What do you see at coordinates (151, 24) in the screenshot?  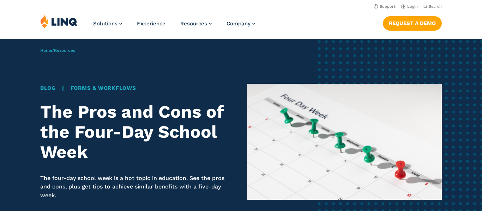 I see `span: Experience` at bounding box center [151, 24].